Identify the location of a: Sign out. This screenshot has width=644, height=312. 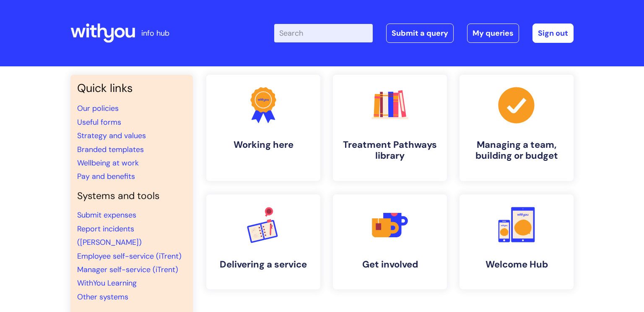
(553, 33).